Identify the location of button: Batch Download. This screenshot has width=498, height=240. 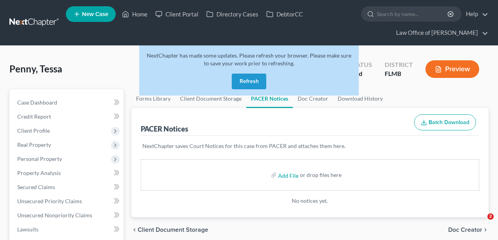
(445, 123).